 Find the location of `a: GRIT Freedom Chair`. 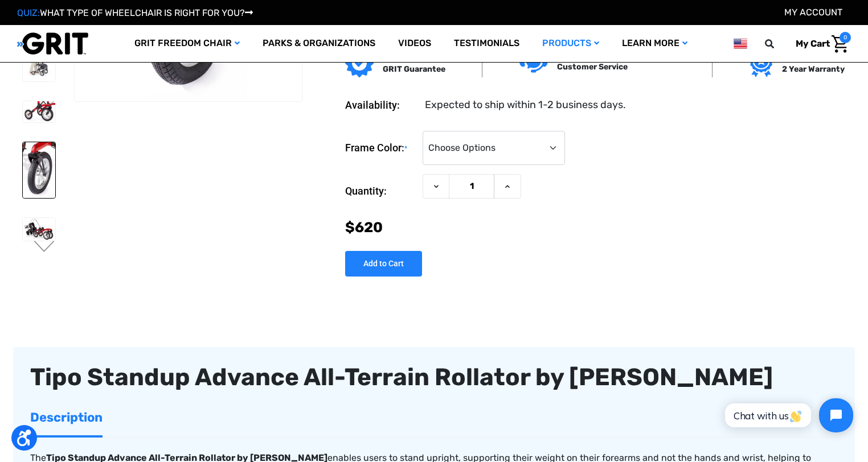

a: GRIT Freedom Chair is located at coordinates (187, 43).